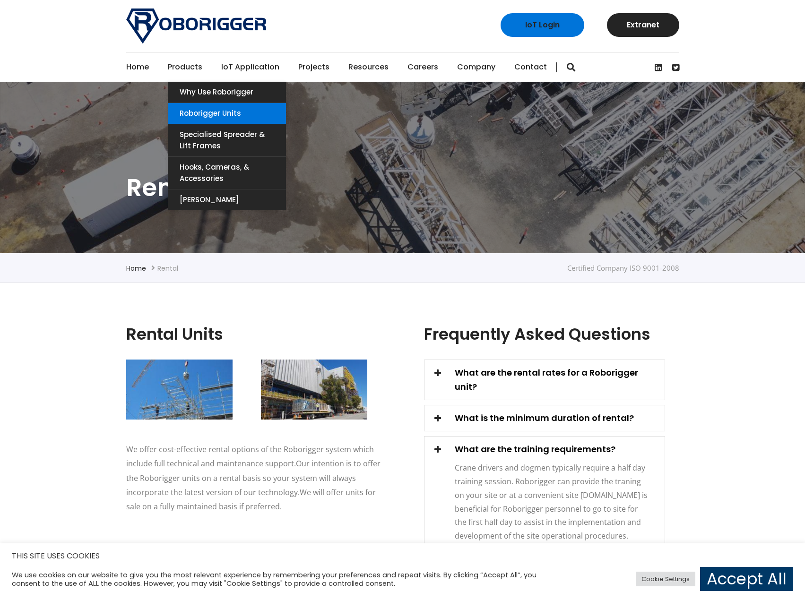 Image resolution: width=805 pixels, height=600 pixels. I want to click on img: roborigger, automated lifting device, wireless load orientation, crane lifting, remote load manag..., so click(179, 390).